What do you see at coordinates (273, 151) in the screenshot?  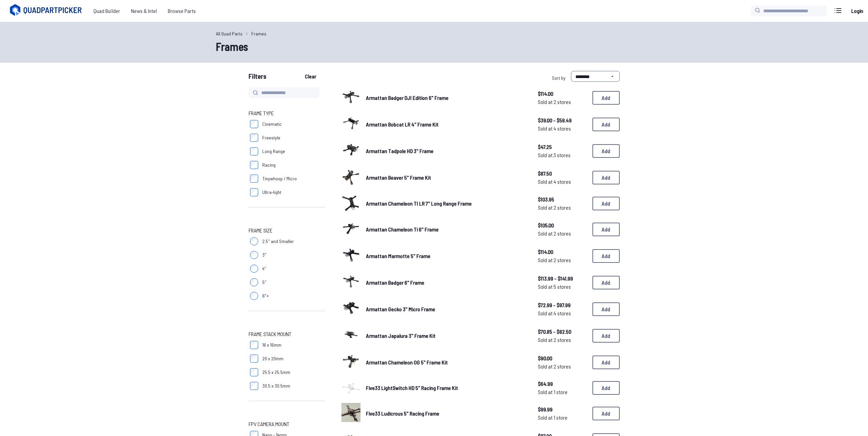 I see `span: Long Range` at bounding box center [273, 151].